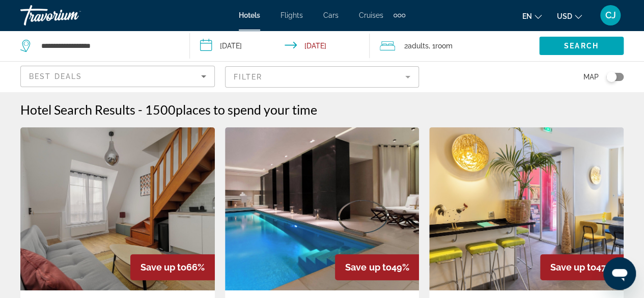  Describe the element at coordinates (416, 46) in the screenshot. I see `span: 2` at that location.